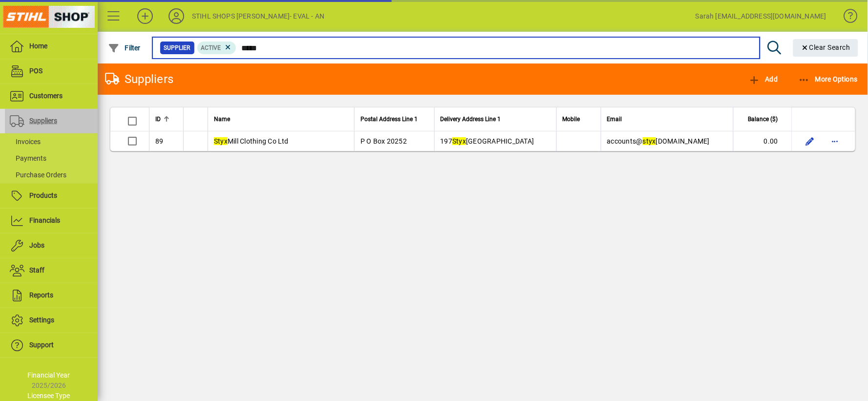  Describe the element at coordinates (139, 79) in the screenshot. I see `div: Suppliers` at that location.